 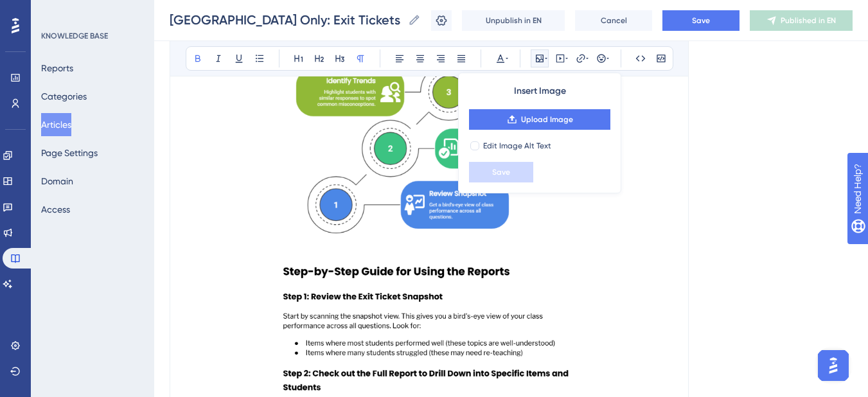 What do you see at coordinates (613, 21) in the screenshot?
I see `button: Cancel` at bounding box center [613, 21].